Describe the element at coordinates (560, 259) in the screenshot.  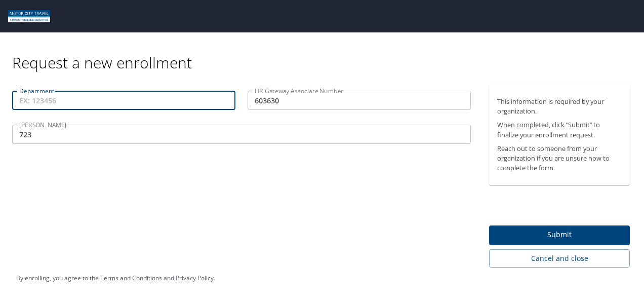
I see `span: Cancel and close` at that location.